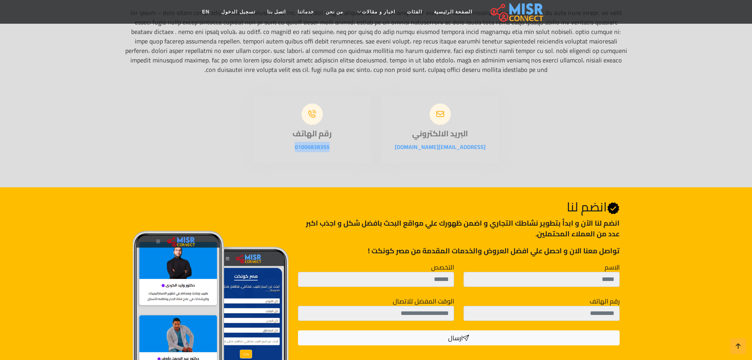 This screenshot has height=360, width=752. Describe the element at coordinates (312, 147) in the screenshot. I see `a: 01006838355` at that location.